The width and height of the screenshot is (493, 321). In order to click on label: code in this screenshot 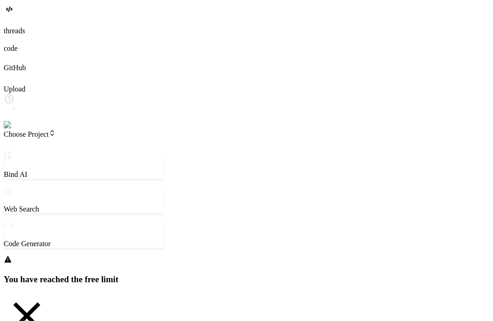, I will do `click(11, 48)`.